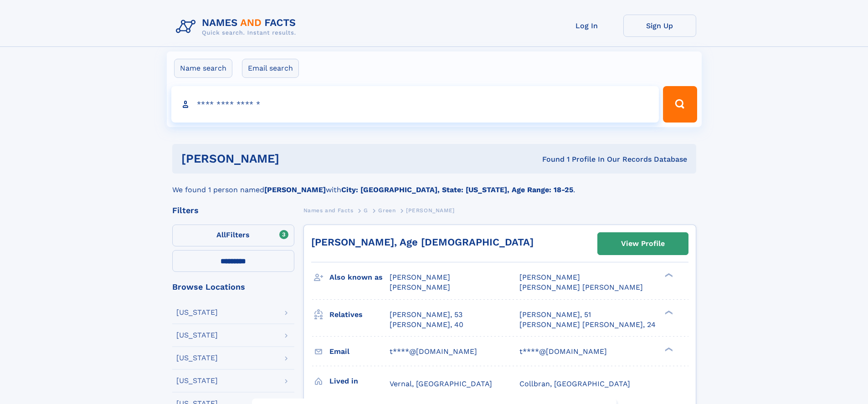 The height and width of the screenshot is (404, 868). Describe the element at coordinates (203, 68) in the screenshot. I see `label: Name search` at that location.